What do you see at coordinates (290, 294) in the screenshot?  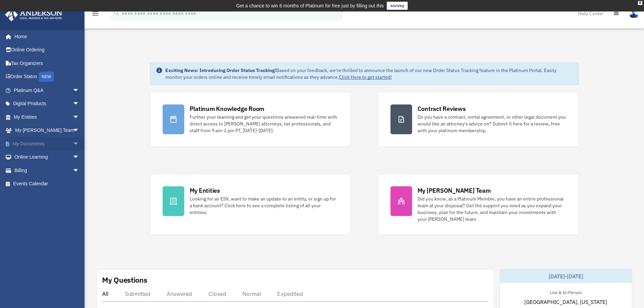 I see `div: Expedited` at bounding box center [290, 294].